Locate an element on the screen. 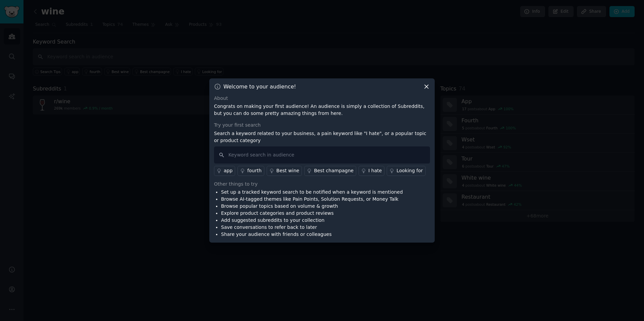 Image resolution: width=644 pixels, height=321 pixels. div: Try your first search is located at coordinates (322, 125).